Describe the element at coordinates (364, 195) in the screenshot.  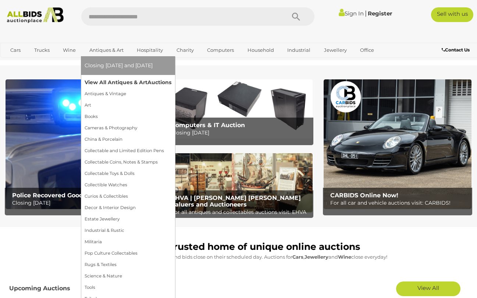
I see `b: CARBIDS Online Now!` at that location.